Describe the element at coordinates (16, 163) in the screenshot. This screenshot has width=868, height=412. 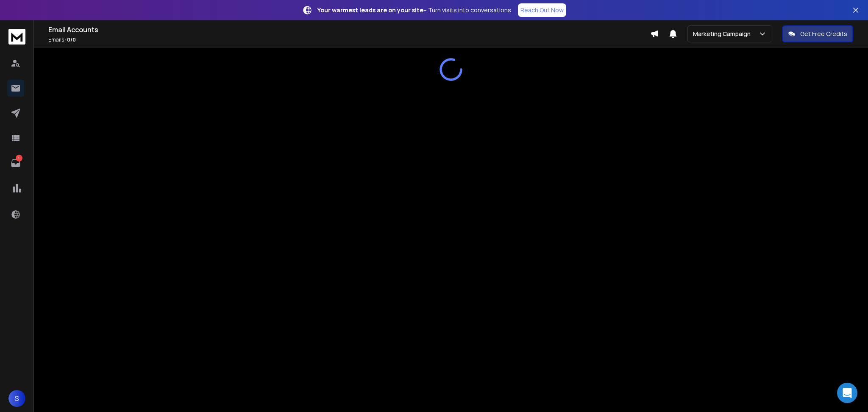
I see `a: 1` at that location.